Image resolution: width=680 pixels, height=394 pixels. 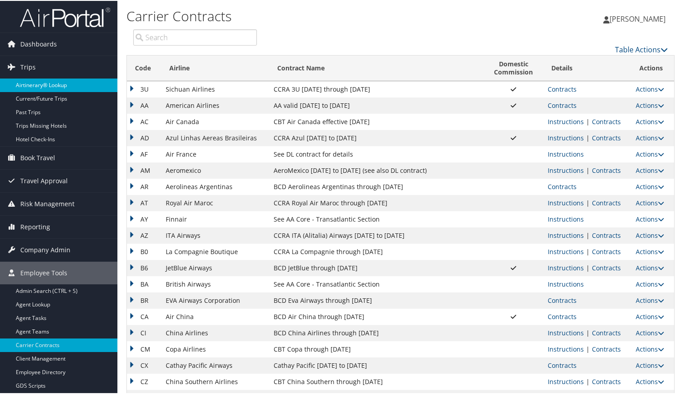 What do you see at coordinates (215, 348) in the screenshot?
I see `td: Copa Airlines` at bounding box center [215, 348].